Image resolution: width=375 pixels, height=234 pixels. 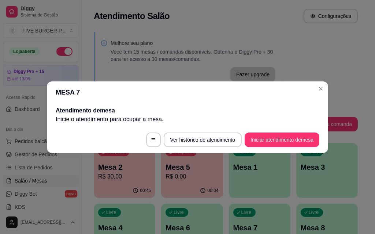 I want to click on button: Iniciar atendimento demesa, so click(x=282, y=140).